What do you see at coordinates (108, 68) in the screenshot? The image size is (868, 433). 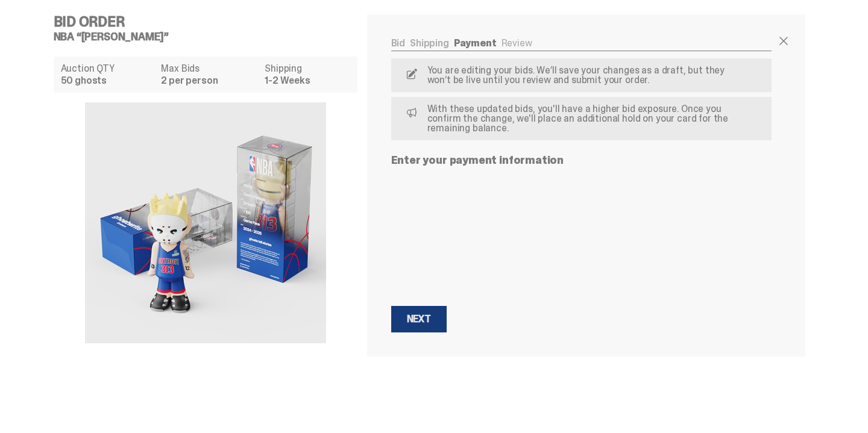 I see `dt: Auction QTY` at bounding box center [108, 68].